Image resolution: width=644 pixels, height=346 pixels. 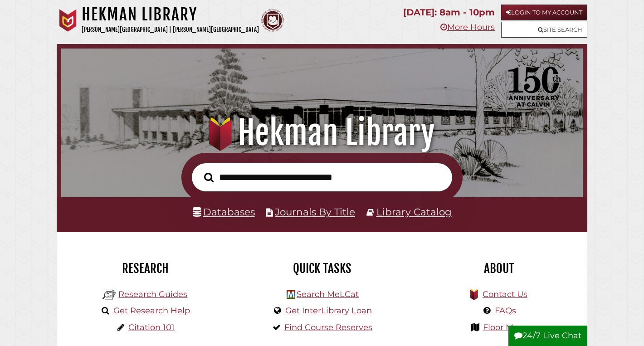 I want to click on h2: About, so click(x=499, y=268).